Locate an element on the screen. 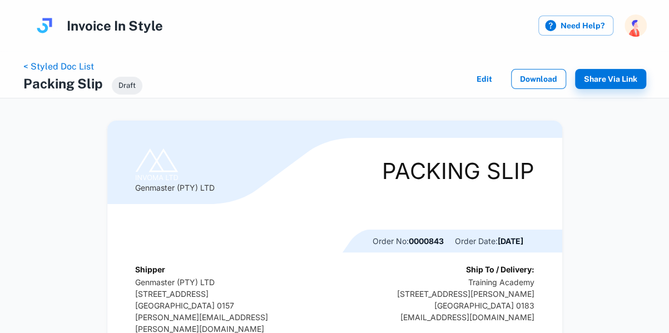 The image size is (669, 333). img: Logo is located at coordinates (157, 165).